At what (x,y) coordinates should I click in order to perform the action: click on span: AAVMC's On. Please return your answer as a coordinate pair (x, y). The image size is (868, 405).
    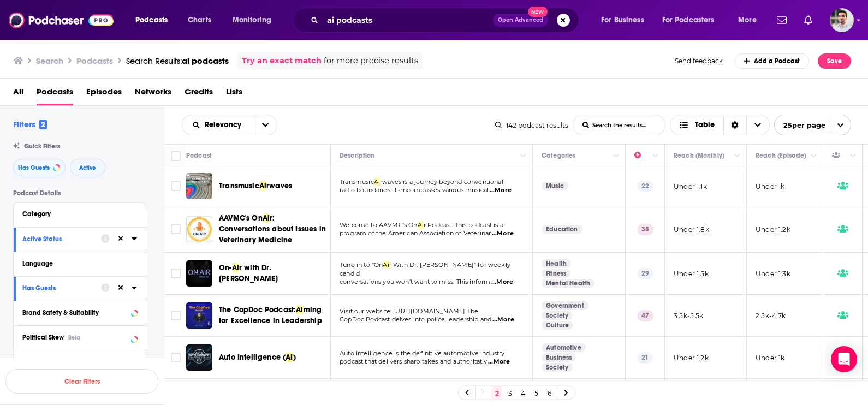
    Looking at the image, I should click on (241, 217).